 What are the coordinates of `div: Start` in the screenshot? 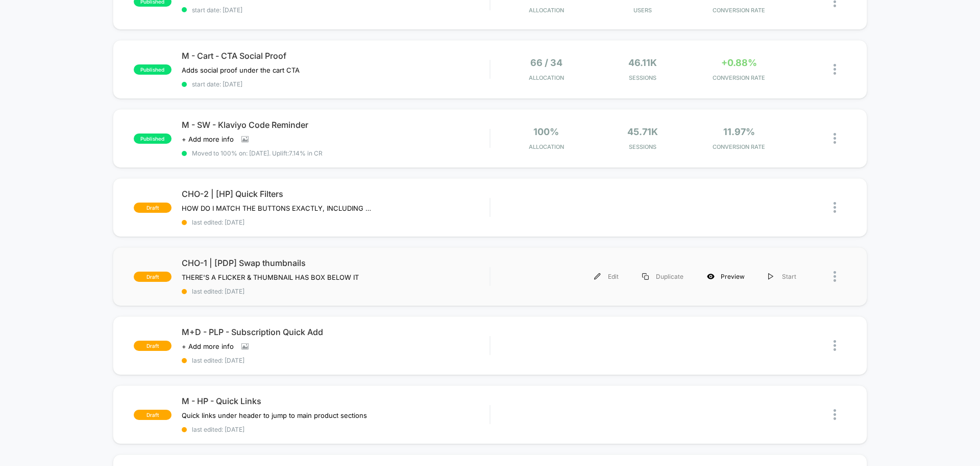 It's located at (782, 276).